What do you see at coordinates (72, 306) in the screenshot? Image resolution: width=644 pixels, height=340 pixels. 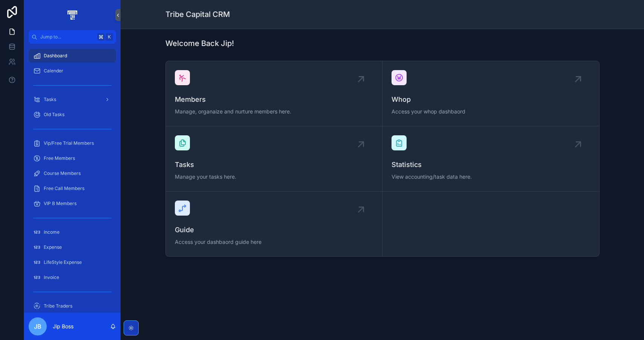 I see `a: Tribe Traders` at bounding box center [72, 306].